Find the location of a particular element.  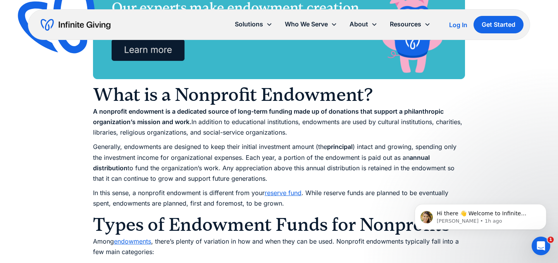

strong: annual distribution is located at coordinates (261, 162).